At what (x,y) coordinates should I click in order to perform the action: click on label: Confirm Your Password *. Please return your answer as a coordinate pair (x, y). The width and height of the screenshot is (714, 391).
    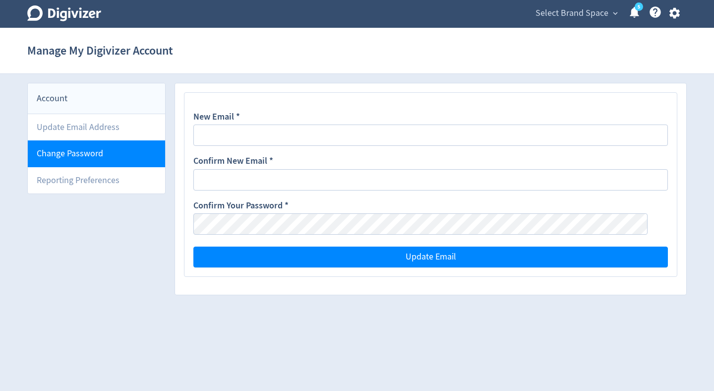
    Looking at the image, I should click on (241, 206).